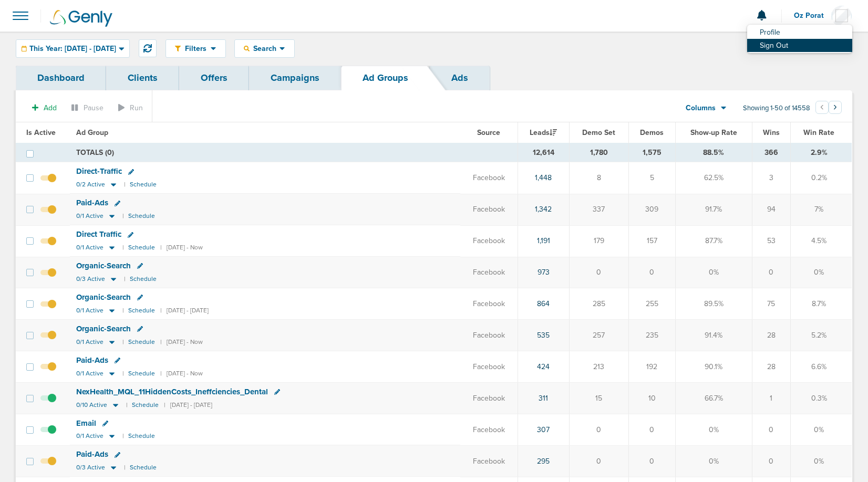  I want to click on a: 535, so click(543, 335).